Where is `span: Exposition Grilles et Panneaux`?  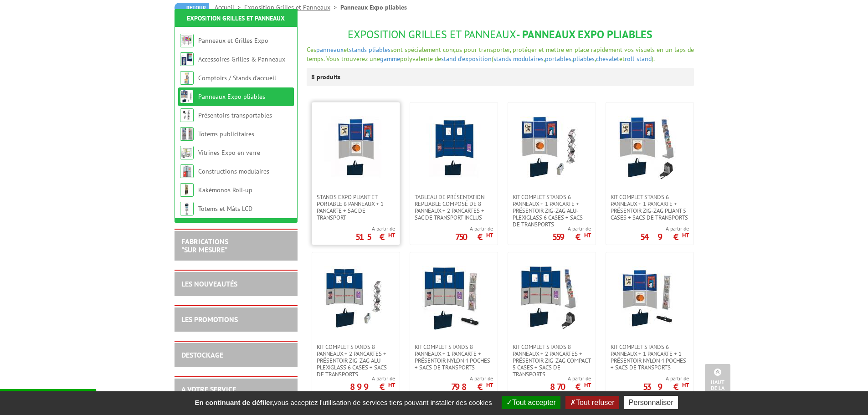 span: Exposition Grilles et Panneaux is located at coordinates (432, 34).